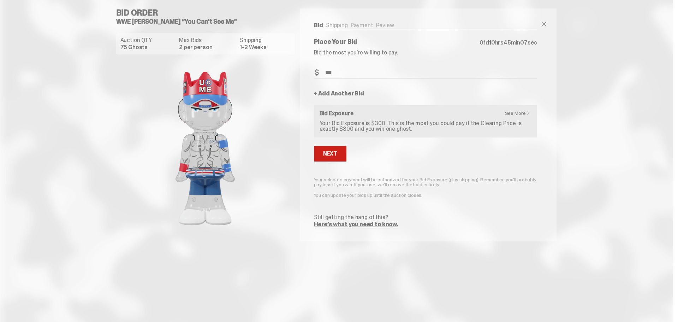  I want to click on span: 45, so click(507, 42).